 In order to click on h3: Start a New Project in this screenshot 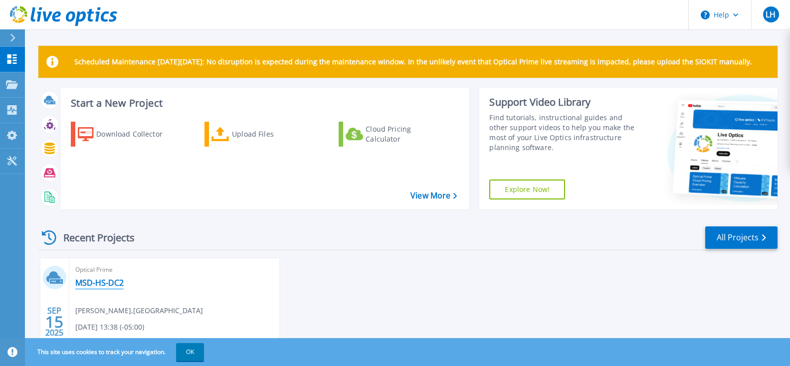, I will do `click(264, 103)`.